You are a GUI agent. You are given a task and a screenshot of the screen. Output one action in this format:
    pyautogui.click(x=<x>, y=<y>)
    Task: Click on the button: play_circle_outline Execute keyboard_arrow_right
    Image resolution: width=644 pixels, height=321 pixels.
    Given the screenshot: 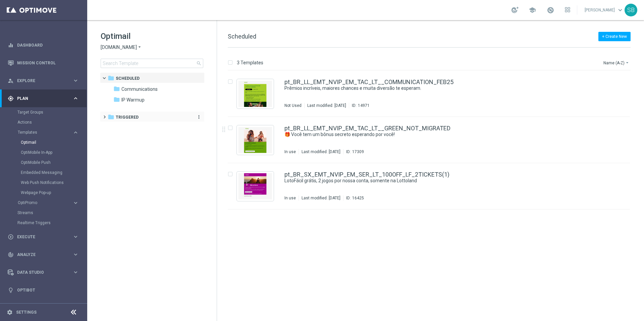 What is the action you would take?
    pyautogui.click(x=44, y=237)
    